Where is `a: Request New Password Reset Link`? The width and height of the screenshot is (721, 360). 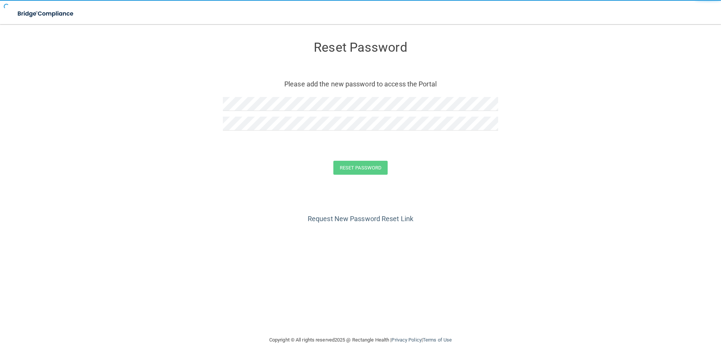
a: Request New Password Reset Link is located at coordinates (360, 218).